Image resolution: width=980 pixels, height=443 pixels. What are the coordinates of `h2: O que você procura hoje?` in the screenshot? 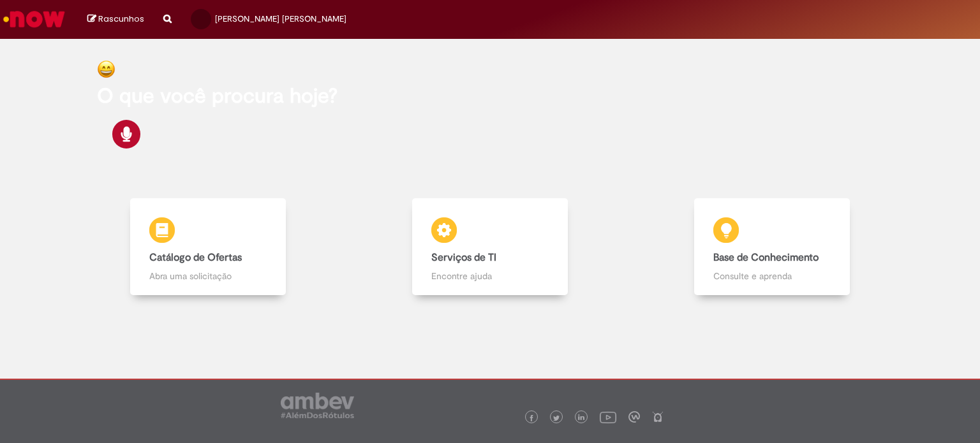 It's located at (490, 95).